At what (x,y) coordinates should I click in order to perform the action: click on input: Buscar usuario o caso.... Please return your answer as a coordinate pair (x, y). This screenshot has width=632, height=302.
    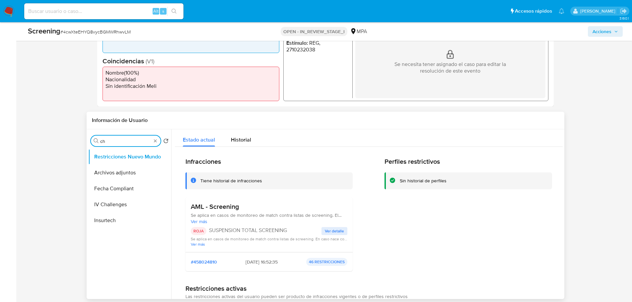
    Looking at the image, I should click on (104, 11).